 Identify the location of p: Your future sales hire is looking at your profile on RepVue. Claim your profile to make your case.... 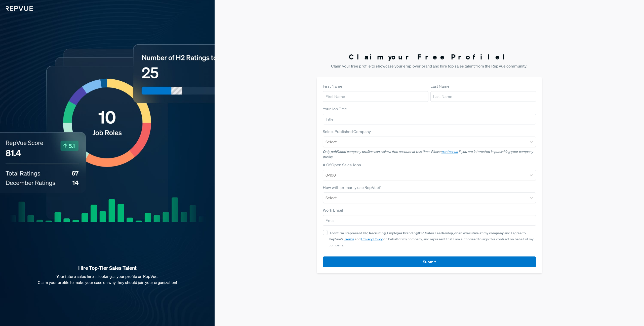
(107, 279).